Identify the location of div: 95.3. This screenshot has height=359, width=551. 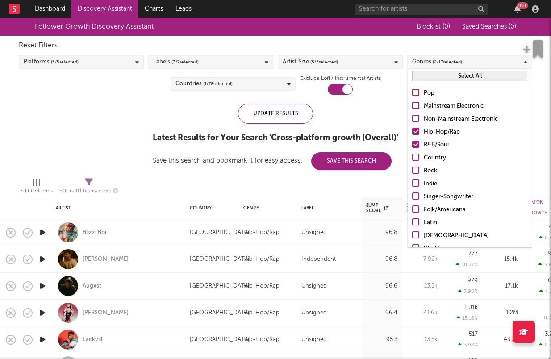
(381, 340).